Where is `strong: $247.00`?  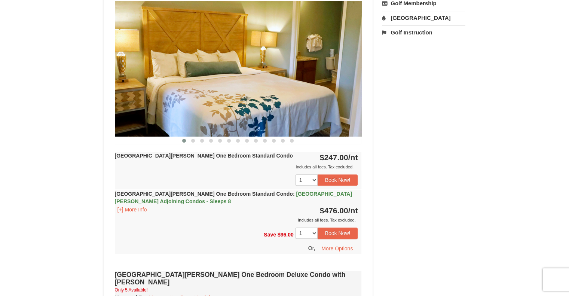 strong: $247.00 is located at coordinates (339, 157).